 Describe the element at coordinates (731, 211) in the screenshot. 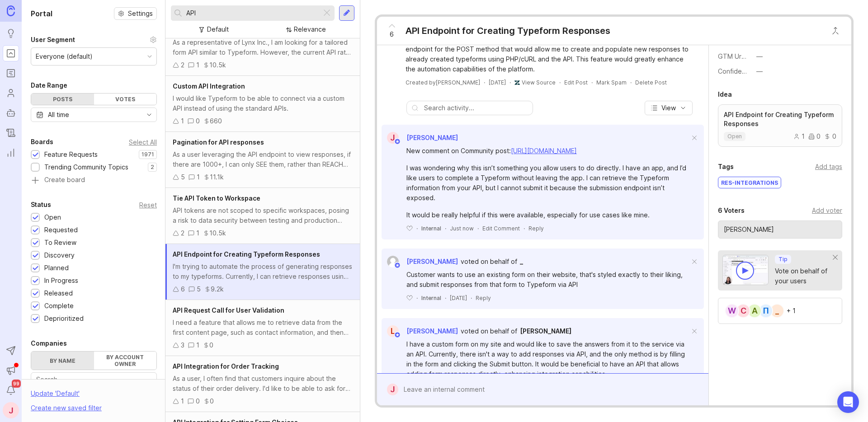

I see `div: 6 Voters` at that location.